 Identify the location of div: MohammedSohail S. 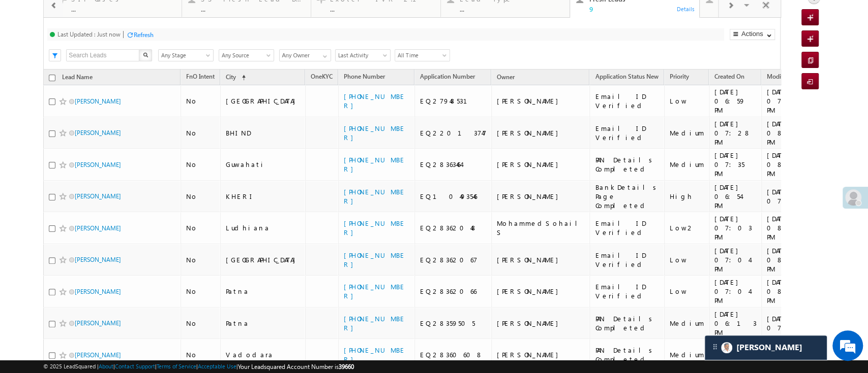
(541, 228).